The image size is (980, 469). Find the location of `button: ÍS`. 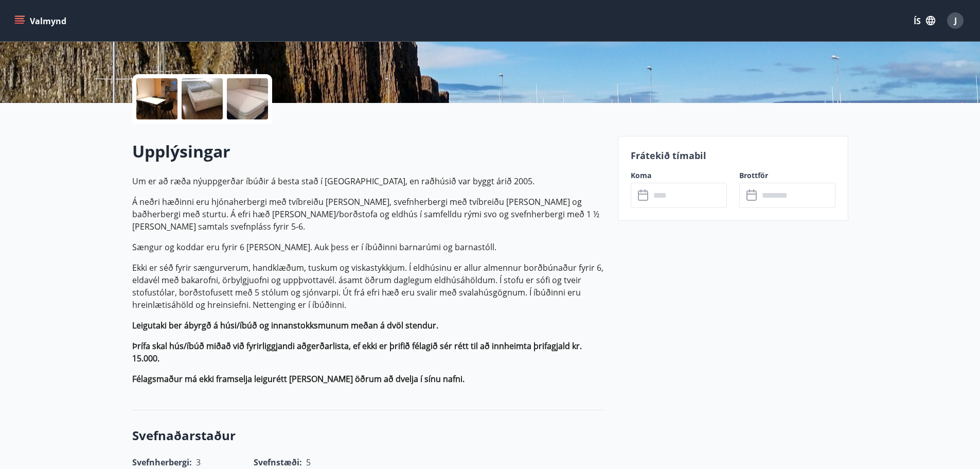

button: ÍS is located at coordinates (924, 21).